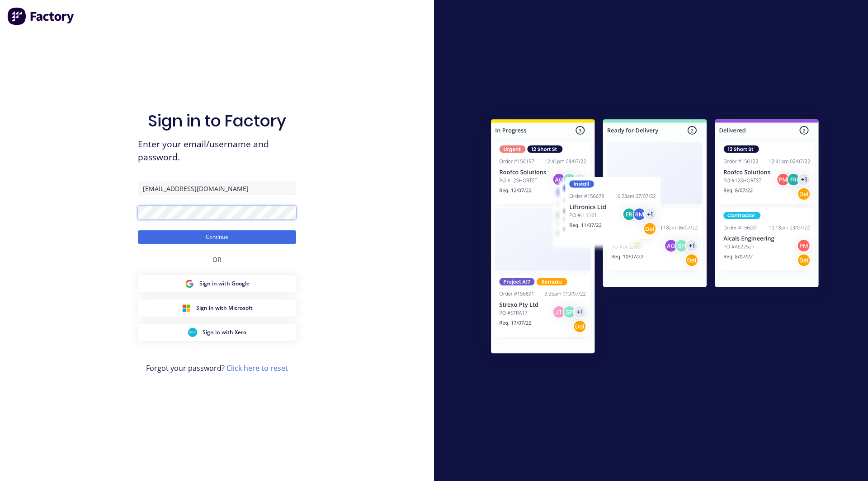  I want to click on img: Factory, so click(41, 17).